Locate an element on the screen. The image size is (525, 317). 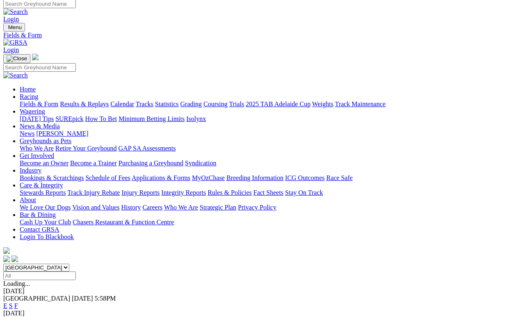
a: About is located at coordinates (28, 200).